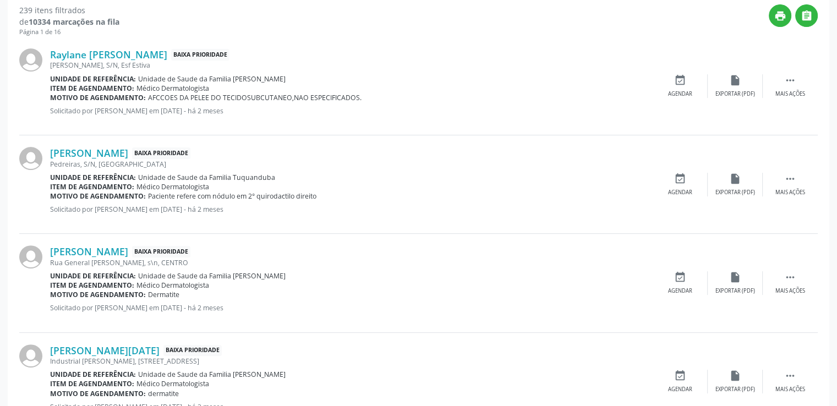 The height and width of the screenshot is (406, 837). I want to click on strong: 10334 marcações na fila, so click(74, 21).